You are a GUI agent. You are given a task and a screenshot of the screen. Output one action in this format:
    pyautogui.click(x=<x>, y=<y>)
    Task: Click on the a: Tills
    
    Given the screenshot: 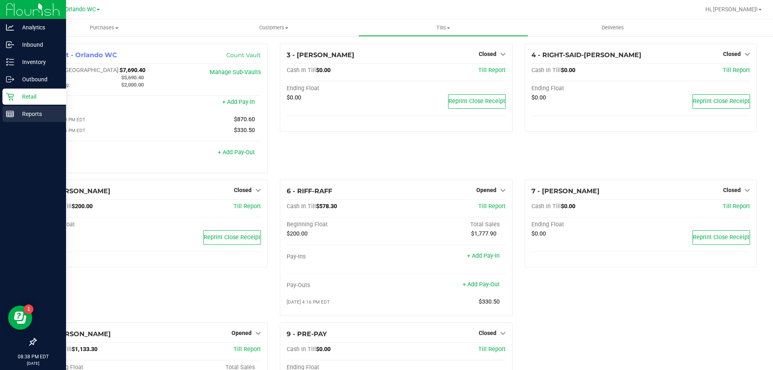 What is the action you would take?
    pyautogui.click(x=443, y=28)
    